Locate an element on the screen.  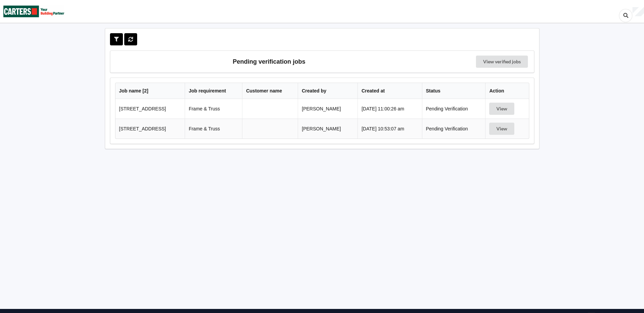
th: Job name [ 2 ] is located at coordinates (150, 91).